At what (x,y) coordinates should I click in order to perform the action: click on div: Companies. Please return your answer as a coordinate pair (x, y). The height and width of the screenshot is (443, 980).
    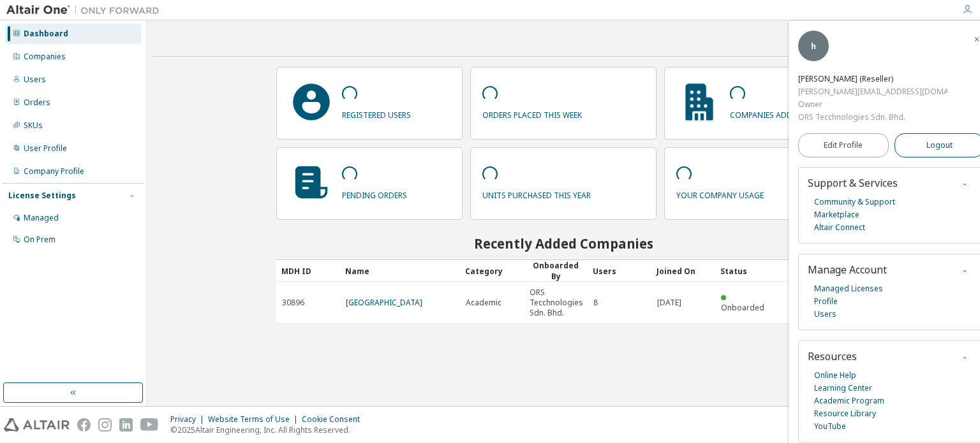
    Looking at the image, I should click on (45, 57).